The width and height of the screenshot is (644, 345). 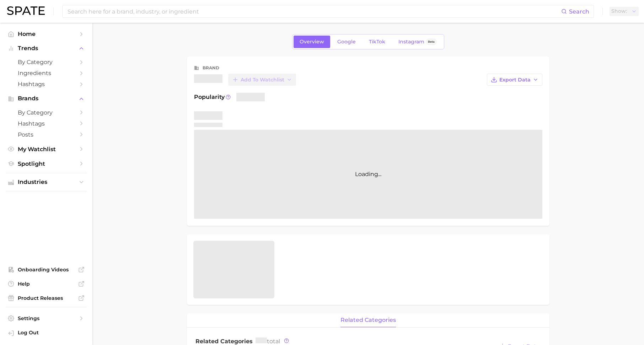 What do you see at coordinates (262, 80) in the screenshot?
I see `button: Add to Watchlist` at bounding box center [262, 80].